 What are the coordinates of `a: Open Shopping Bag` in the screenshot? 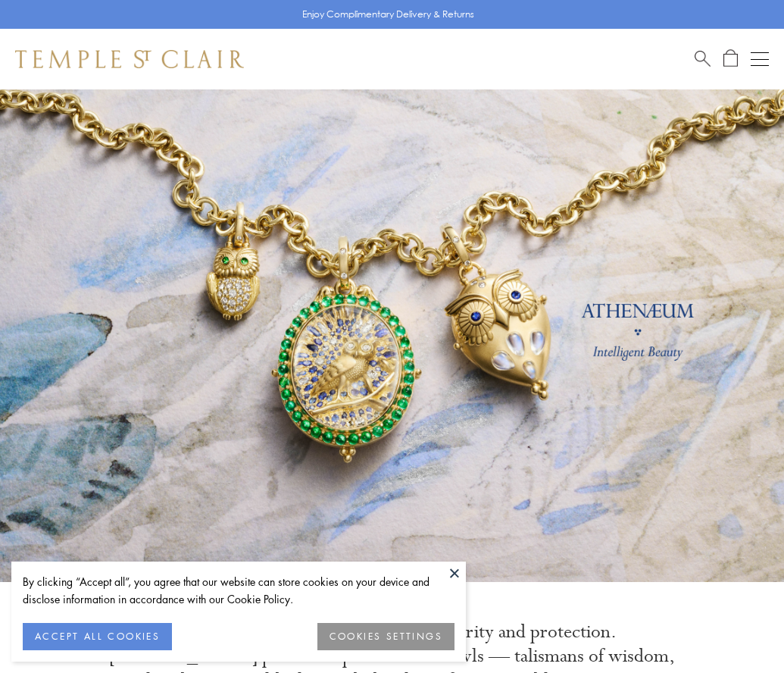 It's located at (731, 59).